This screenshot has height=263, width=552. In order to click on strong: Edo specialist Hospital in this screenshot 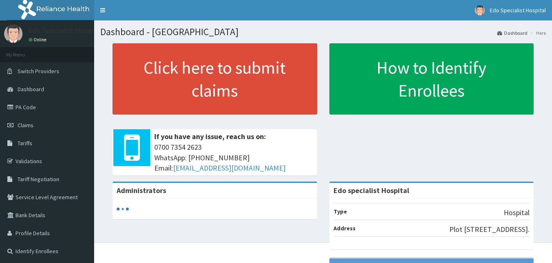, I will do `click(371, 190)`.